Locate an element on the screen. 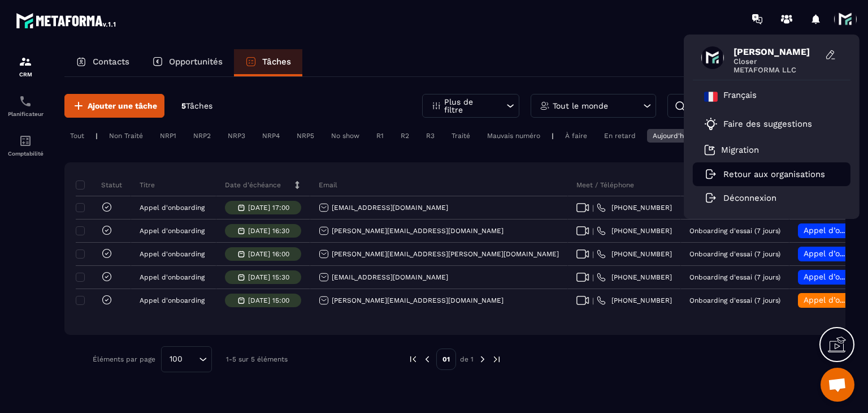  div: R1 is located at coordinates (380, 136).